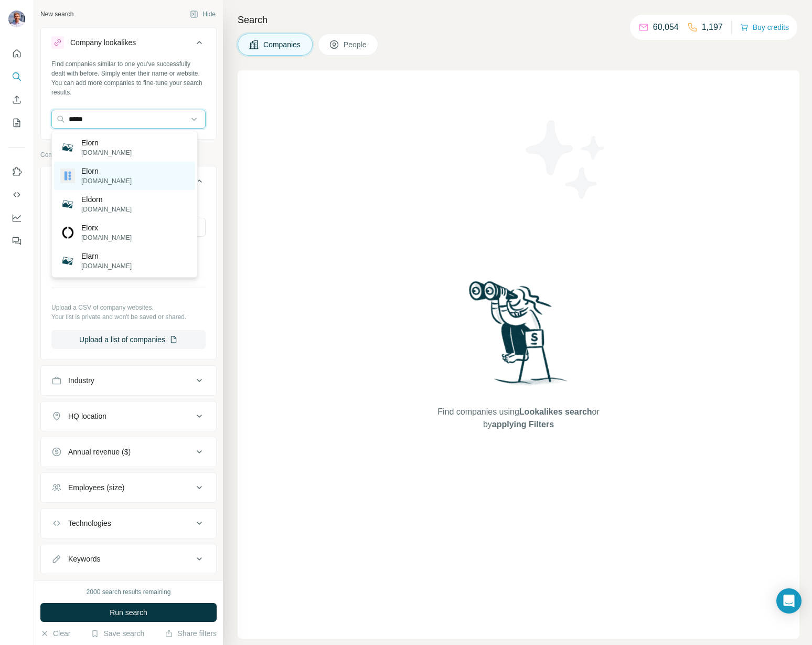 This screenshot has height=645, width=812. What do you see at coordinates (68, 261) in the screenshot?
I see `img: Elarn` at bounding box center [68, 261].